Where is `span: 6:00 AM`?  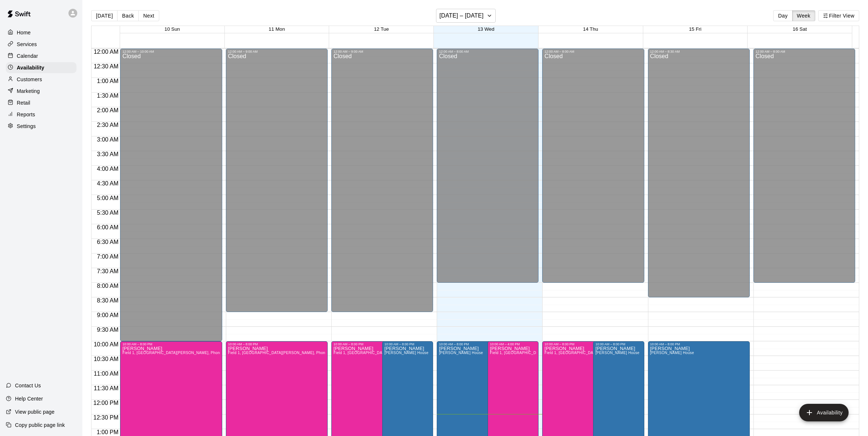 span: 6:00 AM is located at coordinates (108, 227).